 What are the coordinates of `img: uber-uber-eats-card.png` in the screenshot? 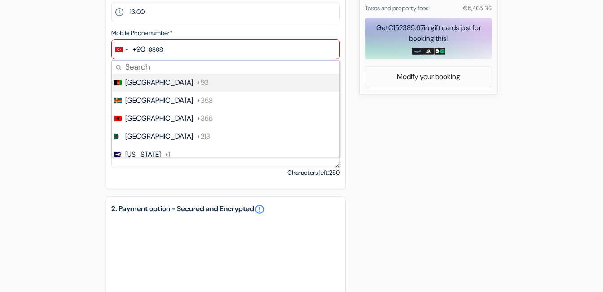 It's located at (440, 51).